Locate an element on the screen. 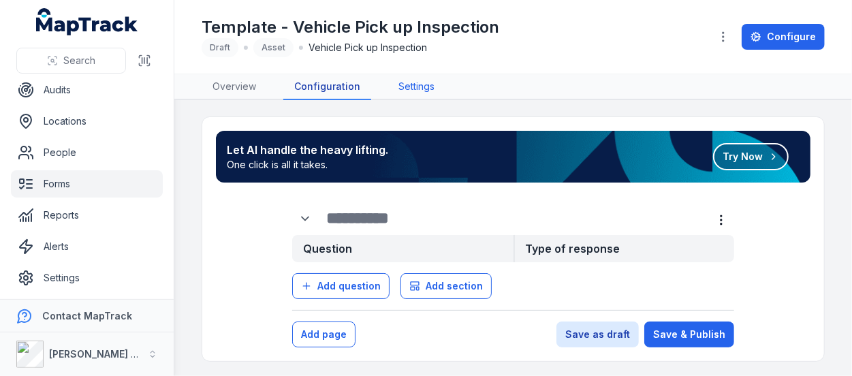 The width and height of the screenshot is (852, 376). a: Configuration is located at coordinates (327, 87).